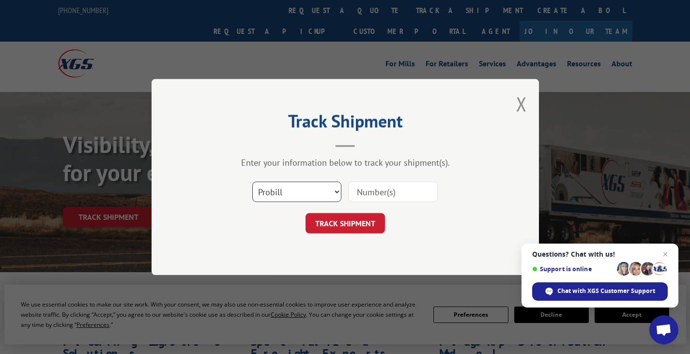  I want to click on div: Chat with XGS Customer Support, so click(600, 291).